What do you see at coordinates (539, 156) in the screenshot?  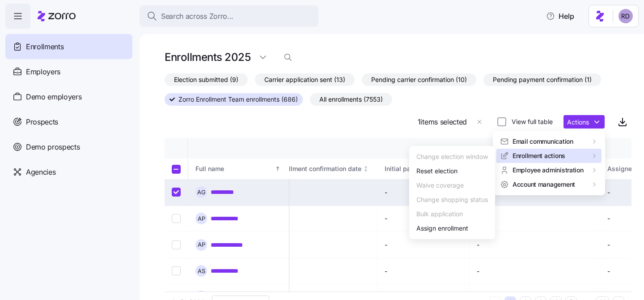 I see `span: Enrollment actions` at bounding box center [539, 156].